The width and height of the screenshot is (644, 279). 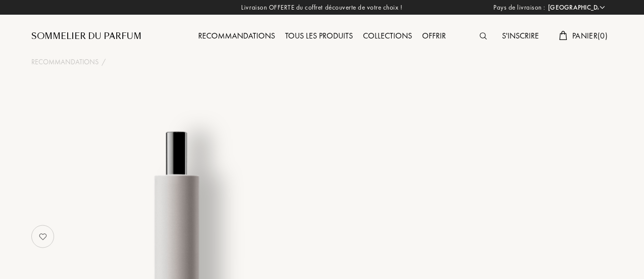 What do you see at coordinates (590, 35) in the screenshot?
I see `span: Panier ( 0 )` at bounding box center [590, 35].